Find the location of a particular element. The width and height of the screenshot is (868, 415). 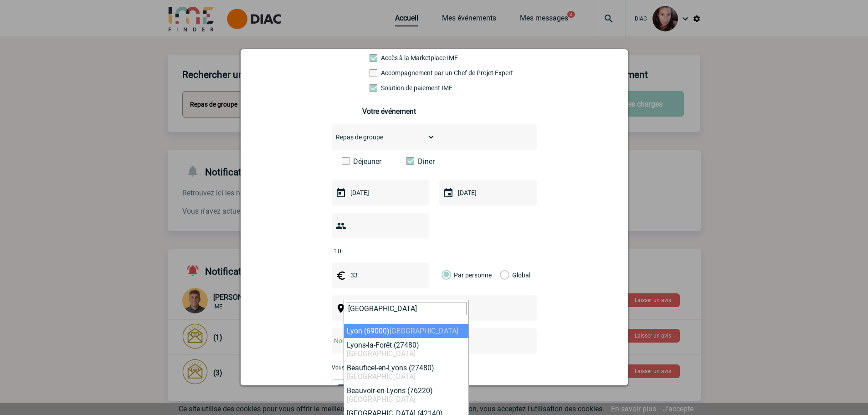

input: Budget HT is located at coordinates (379, 275).